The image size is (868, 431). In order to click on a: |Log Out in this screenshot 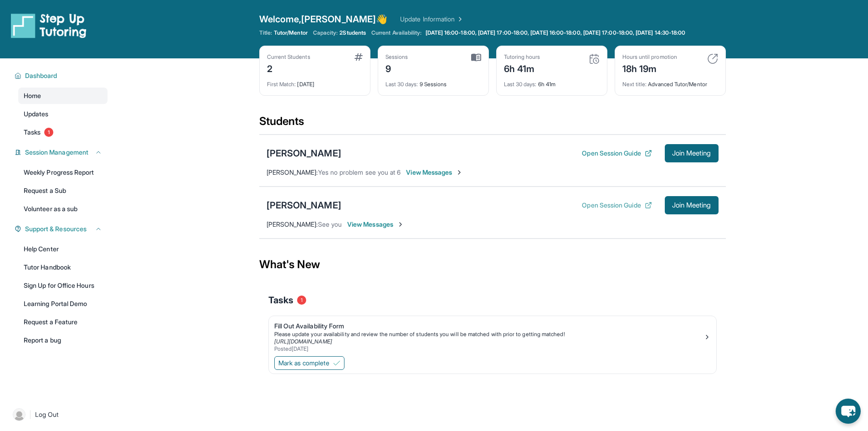, I will do `click(58, 415)`.